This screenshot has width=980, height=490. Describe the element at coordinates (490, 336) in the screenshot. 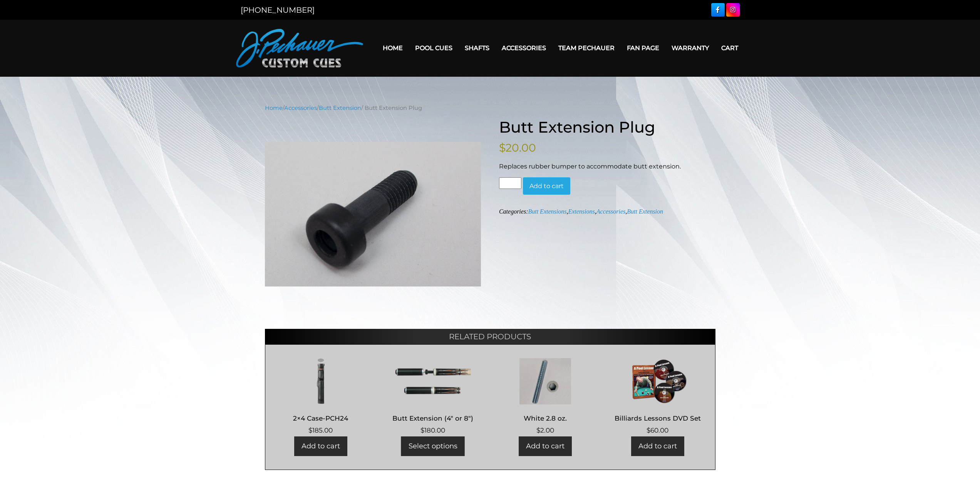

I see `h2: Related products` at that location.